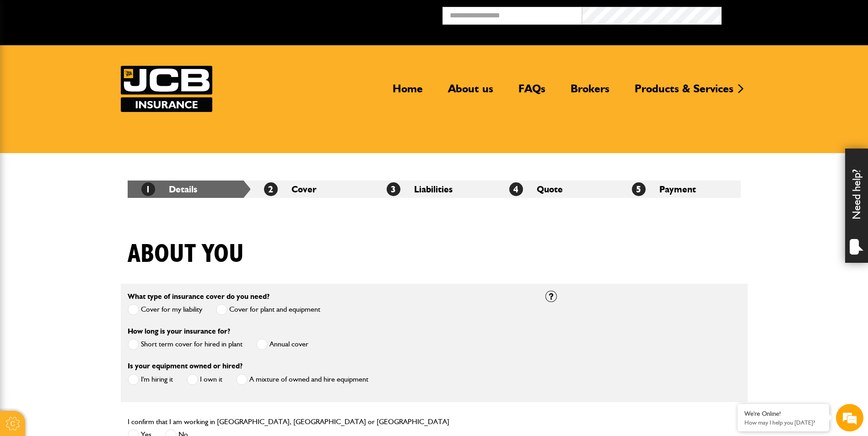 The image size is (868, 436). Describe the element at coordinates (268, 309) in the screenshot. I see `label: Cover for plant and equipment` at that location.